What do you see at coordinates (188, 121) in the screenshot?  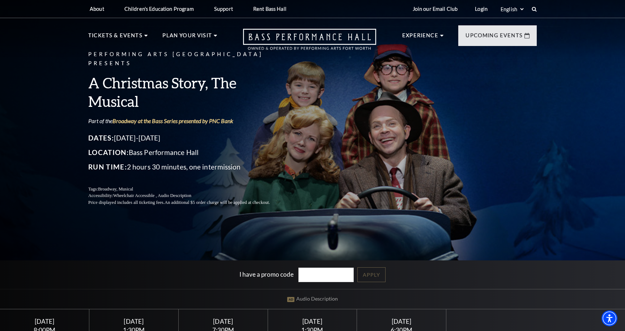 I see `p: Part of the` at bounding box center [188, 121].